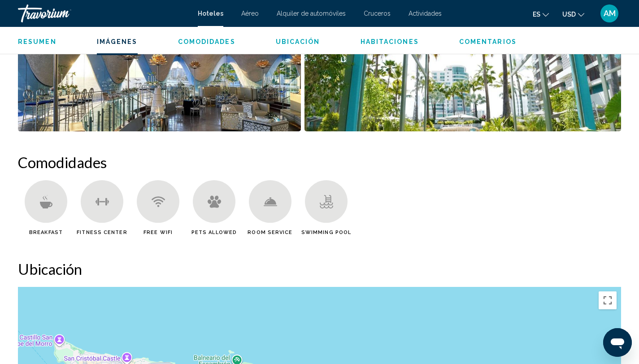 Image resolution: width=639 pixels, height=364 pixels. I want to click on button: Toggle fullscreen view, so click(608, 300).